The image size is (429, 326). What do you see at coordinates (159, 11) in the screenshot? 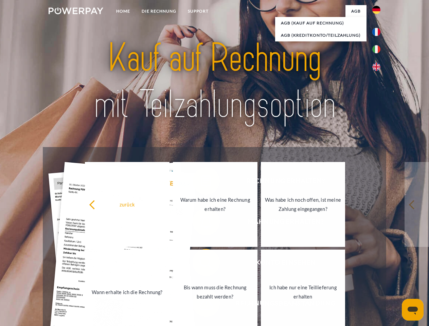
I see `a: DIE RECHNUNG` at bounding box center [159, 11].